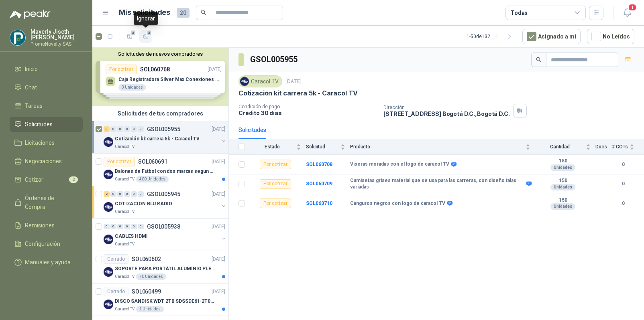 The height and width of the screenshot is (320, 644). I want to click on th: Solicitud, so click(328, 147).